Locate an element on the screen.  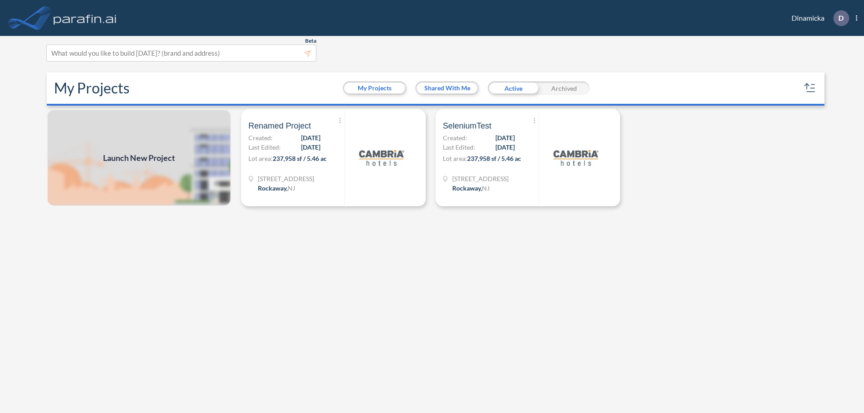
button: My Projects is located at coordinates (374, 88).